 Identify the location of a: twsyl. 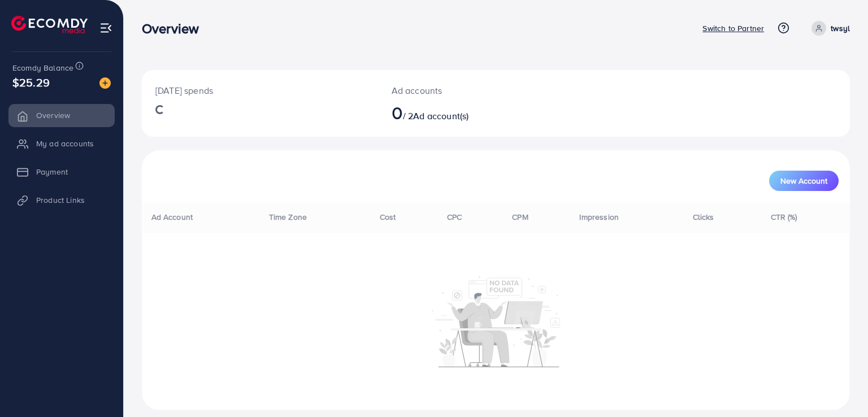
(829, 28).